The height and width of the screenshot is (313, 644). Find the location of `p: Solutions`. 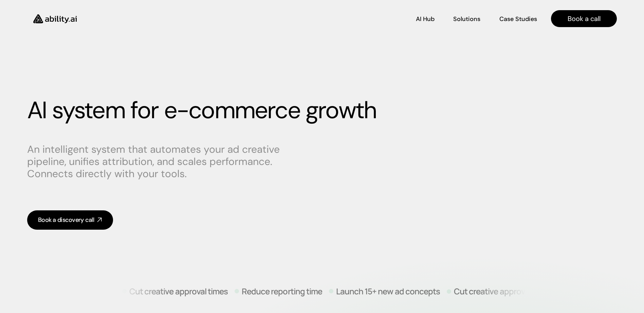

p: Solutions is located at coordinates (467, 19).